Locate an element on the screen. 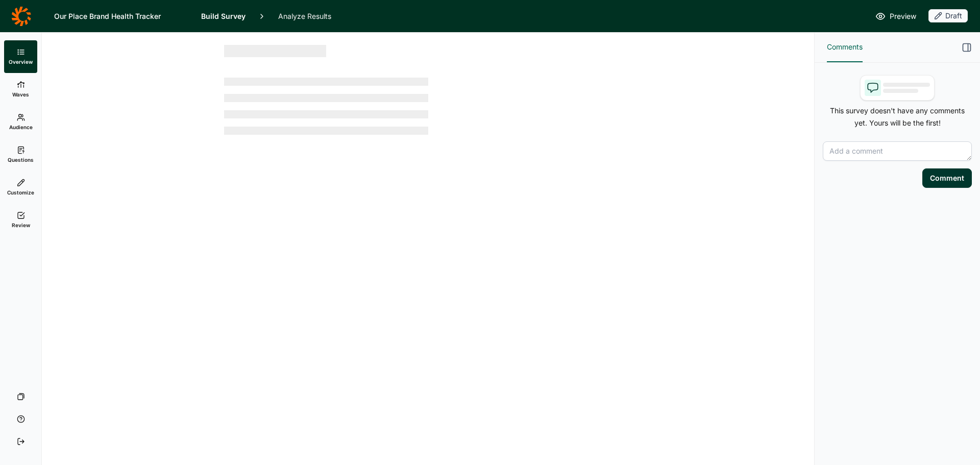 This screenshot has height=465, width=980. button: Comments is located at coordinates (845, 48).